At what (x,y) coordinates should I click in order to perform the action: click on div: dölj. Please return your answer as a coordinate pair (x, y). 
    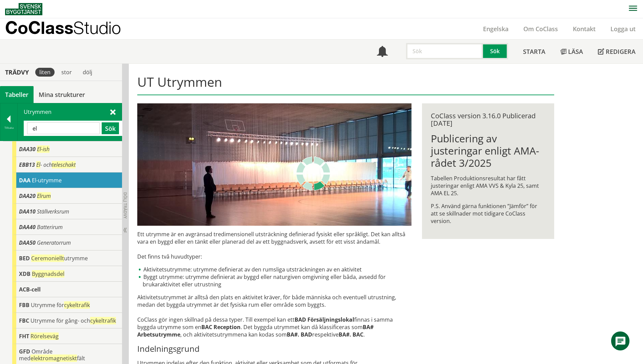
    Looking at the image, I should click on (87, 72).